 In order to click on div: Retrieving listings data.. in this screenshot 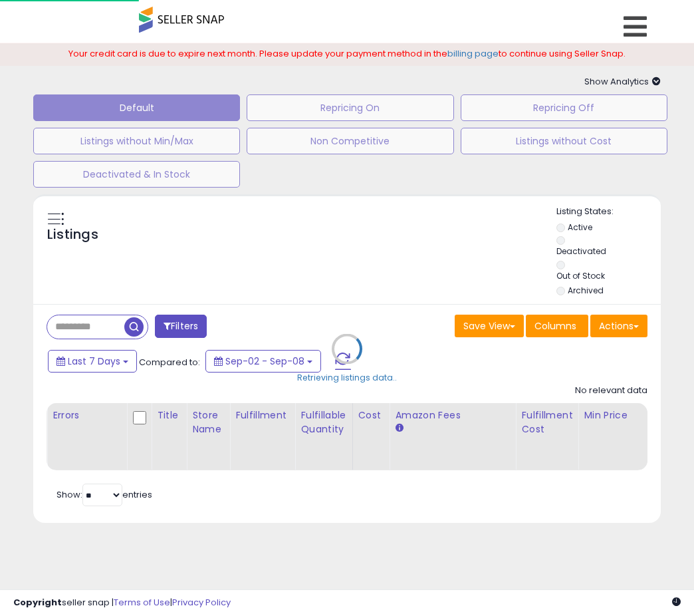, I will do `click(347, 378)`.